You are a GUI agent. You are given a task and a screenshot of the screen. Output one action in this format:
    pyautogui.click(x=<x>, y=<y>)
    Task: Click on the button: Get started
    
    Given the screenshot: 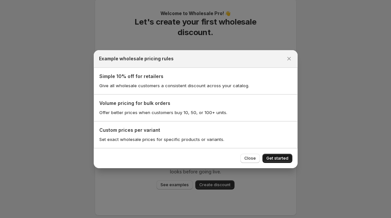 What is the action you would take?
    pyautogui.click(x=277, y=159)
    